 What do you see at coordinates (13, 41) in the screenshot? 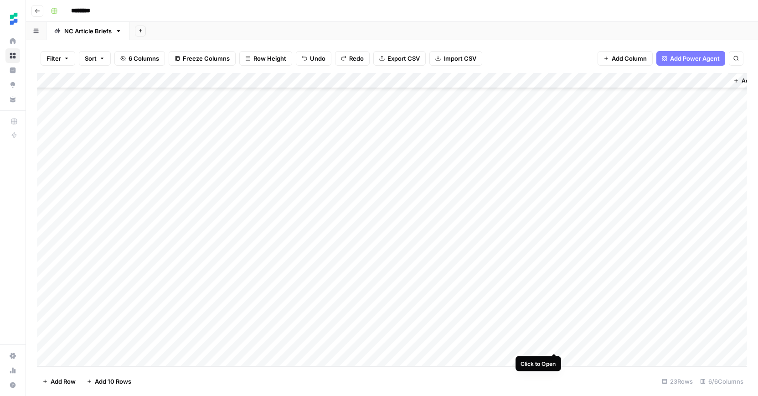
I see `a: Home` at bounding box center [13, 41].